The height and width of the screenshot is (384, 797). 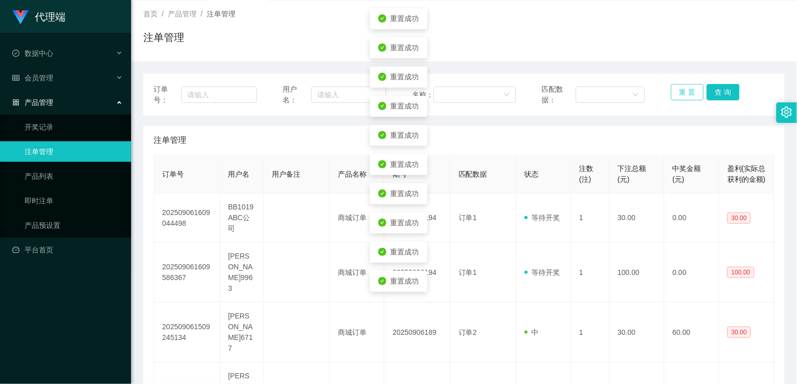 What do you see at coordinates (786, 112) in the screenshot?
I see `i: 图标： 设置` at bounding box center [786, 112].